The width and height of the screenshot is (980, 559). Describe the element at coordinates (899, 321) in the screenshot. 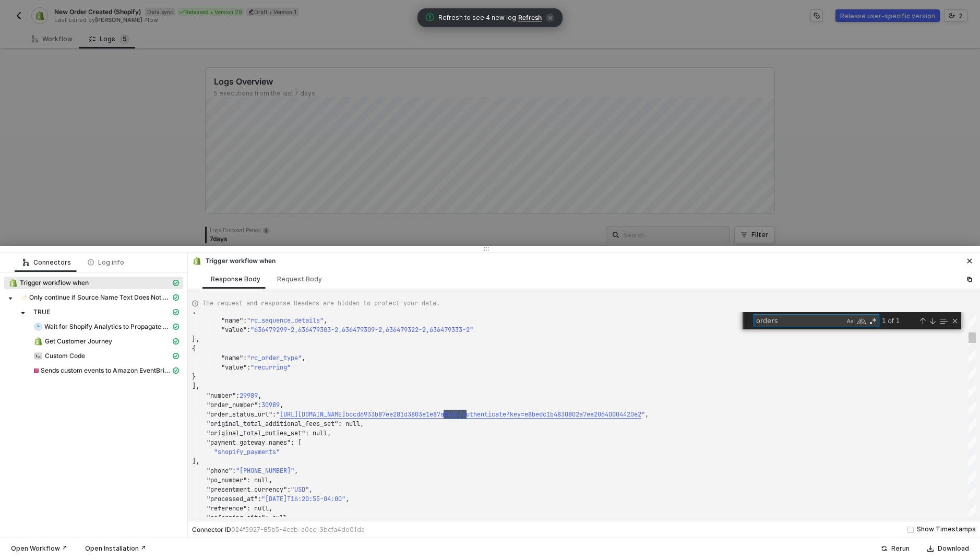

I see `div: 1 of 1` at that location.